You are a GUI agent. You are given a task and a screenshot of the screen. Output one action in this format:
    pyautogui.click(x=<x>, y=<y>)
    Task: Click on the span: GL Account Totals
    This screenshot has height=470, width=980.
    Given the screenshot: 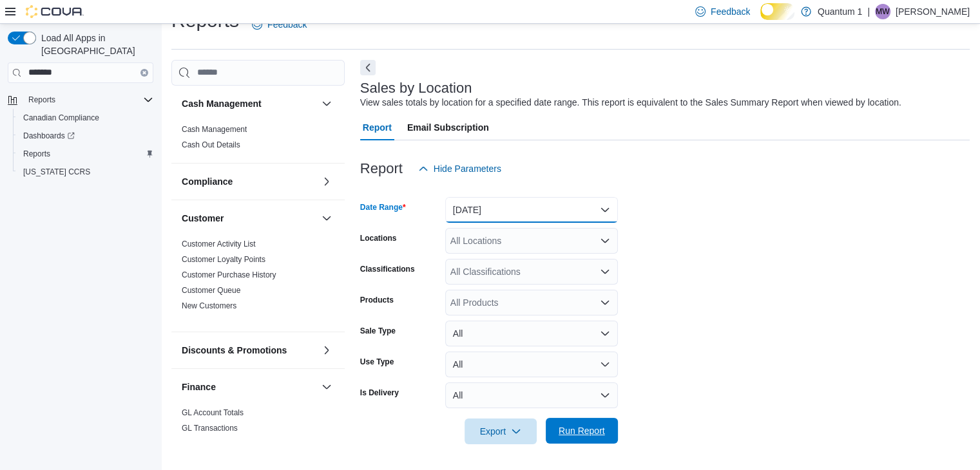 What is the action you would take?
    pyautogui.click(x=212, y=413)
    